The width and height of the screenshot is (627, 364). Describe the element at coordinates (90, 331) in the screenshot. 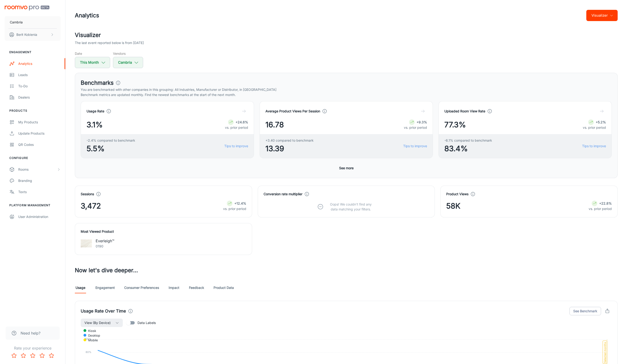

I see `span: kiosk` at that location.